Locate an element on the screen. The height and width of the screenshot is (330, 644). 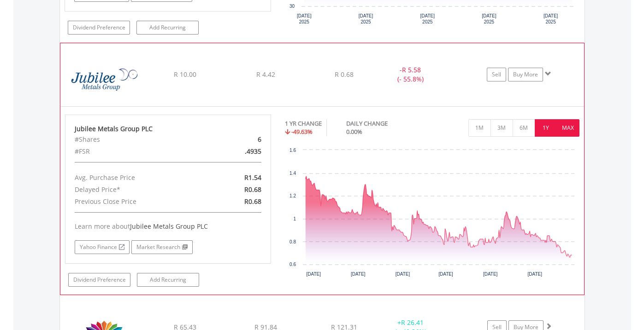
div: 6 is located at coordinates (235, 140).